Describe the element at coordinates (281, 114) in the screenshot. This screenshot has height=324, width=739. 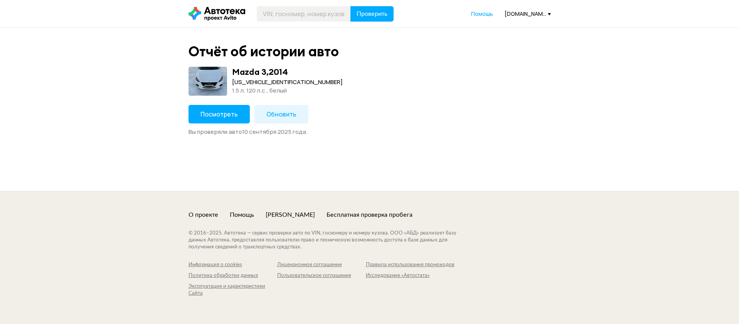
I see `span: Обновить` at that location.